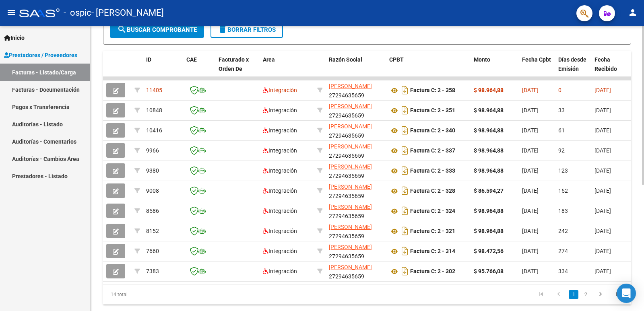  Describe the element at coordinates (233, 64) in the screenshot. I see `span: Facturado x Orden De` at that location.